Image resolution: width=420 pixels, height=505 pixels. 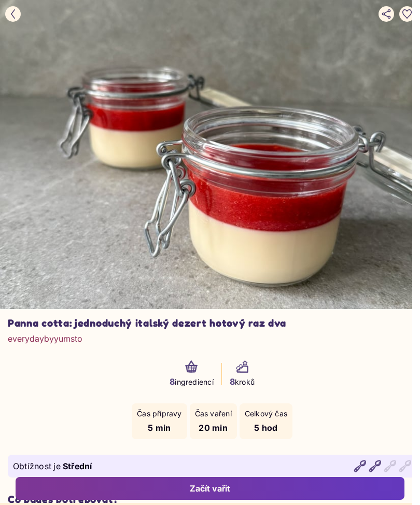 What do you see at coordinates (213, 428) in the screenshot?
I see `span: 20 min` at bounding box center [213, 428].